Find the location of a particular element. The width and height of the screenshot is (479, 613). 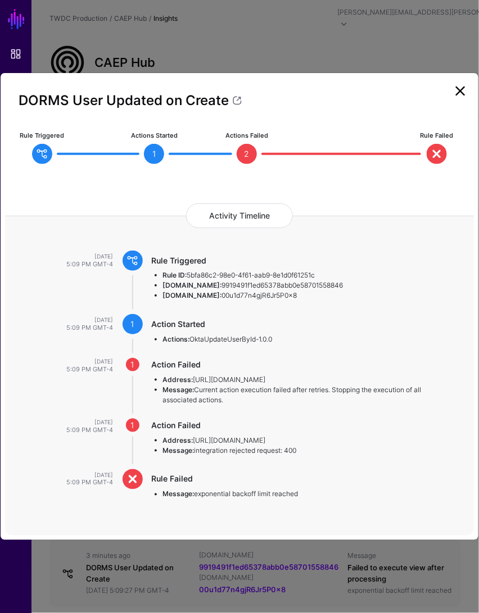

li: Current action execution failed after retries. Stopping the execution of all associated actions. is located at coordinates (307, 395).